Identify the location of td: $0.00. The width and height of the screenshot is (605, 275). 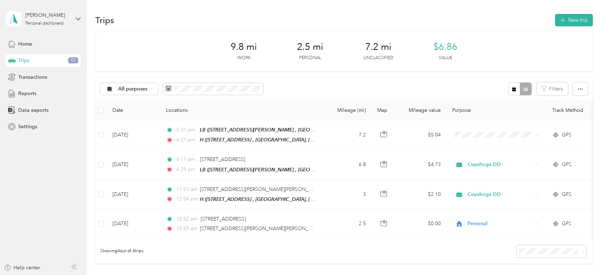
(421, 224).